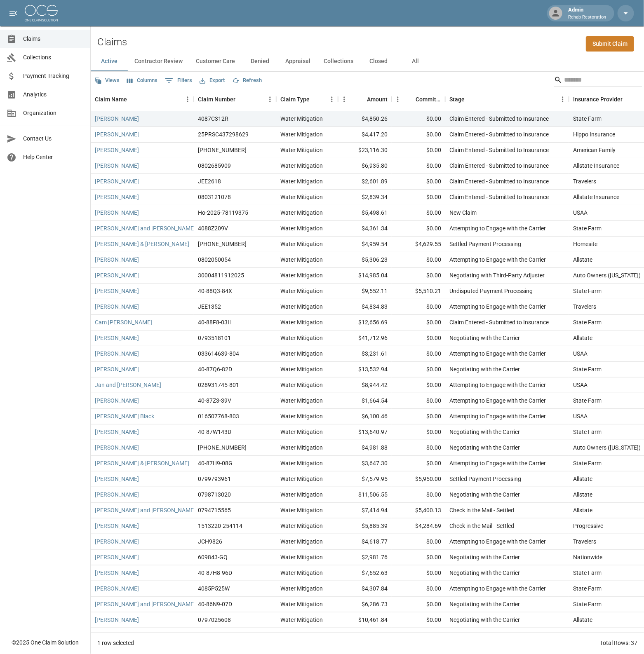 Image resolution: width=644 pixels, height=654 pixels. What do you see at coordinates (365, 119) in the screenshot?
I see `div: $4,850.26` at bounding box center [365, 119].